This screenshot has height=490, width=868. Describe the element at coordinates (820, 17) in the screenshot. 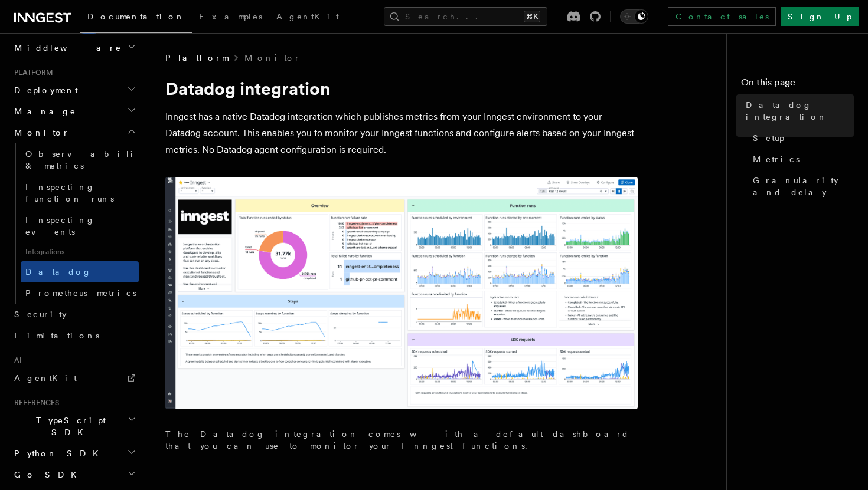

I see `a: Sign Up` at that location.